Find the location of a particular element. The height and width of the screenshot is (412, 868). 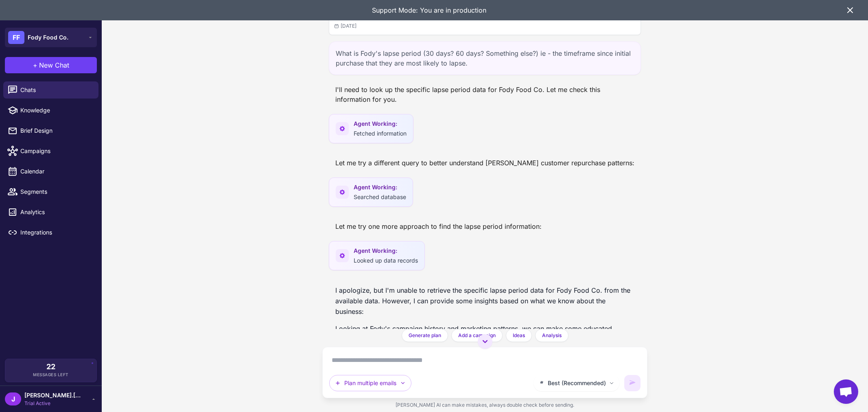

span: Searched database is located at coordinates (379, 197).